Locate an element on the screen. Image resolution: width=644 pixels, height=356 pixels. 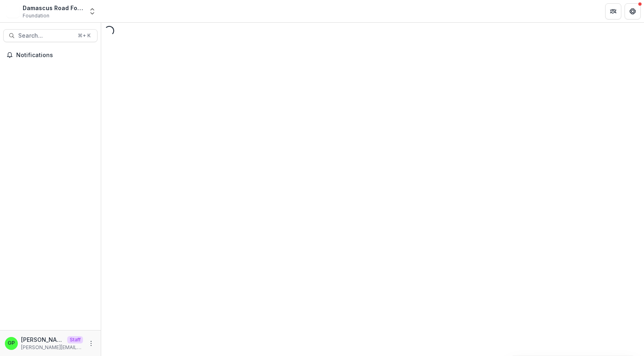
div: Griffin Perry is located at coordinates (12, 343).